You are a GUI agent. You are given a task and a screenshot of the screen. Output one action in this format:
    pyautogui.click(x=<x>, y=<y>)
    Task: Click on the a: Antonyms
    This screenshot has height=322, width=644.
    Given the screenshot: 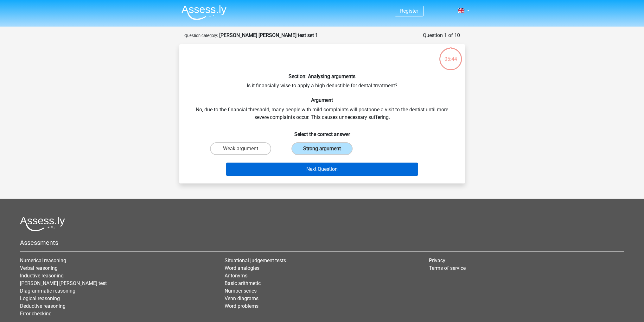 What is the action you would take?
    pyautogui.click(x=236, y=276)
    